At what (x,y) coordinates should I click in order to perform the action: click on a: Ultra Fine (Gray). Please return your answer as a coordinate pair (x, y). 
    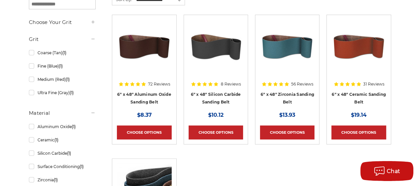
    Looking at the image, I should click on (62, 92).